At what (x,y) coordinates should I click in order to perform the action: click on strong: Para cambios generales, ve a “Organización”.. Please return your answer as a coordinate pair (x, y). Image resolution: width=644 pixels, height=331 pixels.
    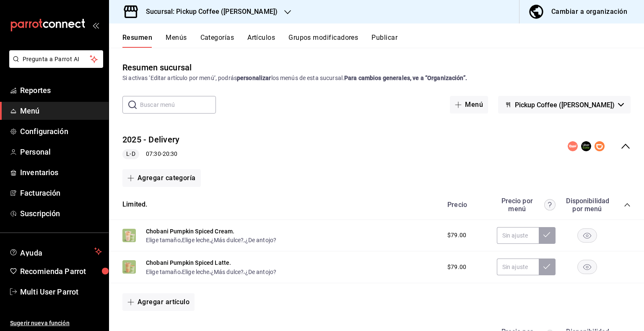
    Looking at the image, I should click on (406, 78).